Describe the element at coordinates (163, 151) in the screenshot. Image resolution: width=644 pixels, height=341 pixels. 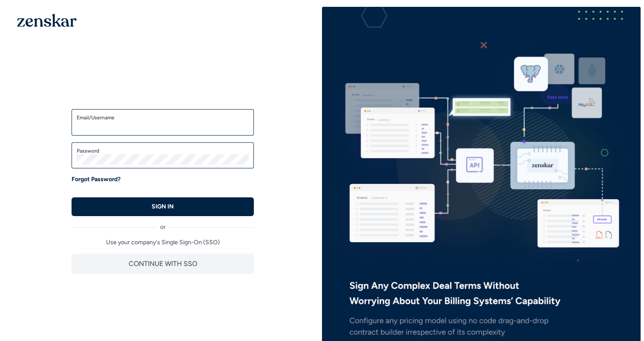
I see `label: Password` at that location.